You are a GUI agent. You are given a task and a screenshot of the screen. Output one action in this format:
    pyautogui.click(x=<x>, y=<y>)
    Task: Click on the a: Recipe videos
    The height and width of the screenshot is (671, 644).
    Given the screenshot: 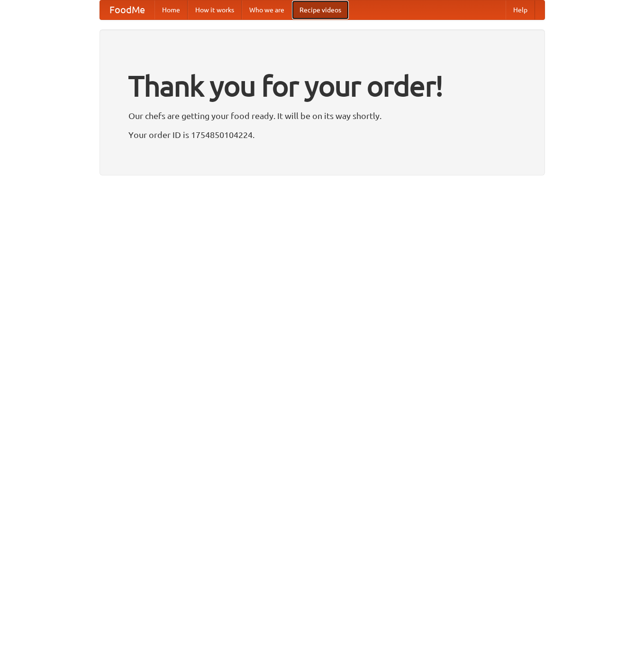 What is the action you would take?
    pyautogui.click(x=320, y=10)
    